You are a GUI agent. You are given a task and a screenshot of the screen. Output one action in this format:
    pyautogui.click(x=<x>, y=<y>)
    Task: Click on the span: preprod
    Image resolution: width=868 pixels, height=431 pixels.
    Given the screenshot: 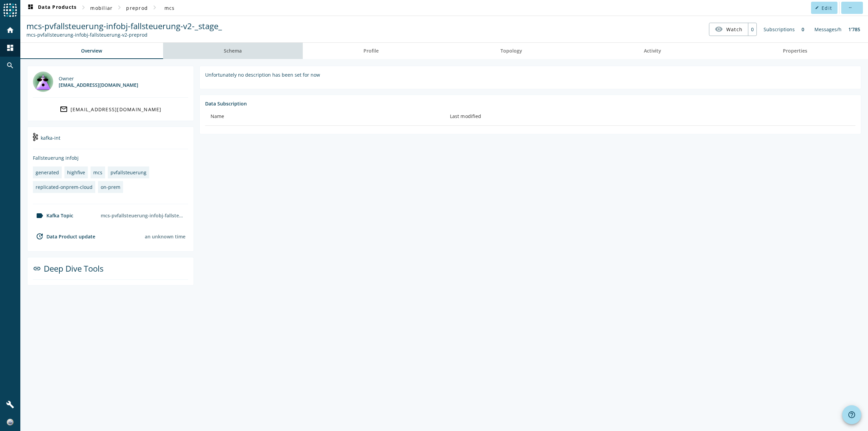 What is the action you would take?
    pyautogui.click(x=137, y=8)
    